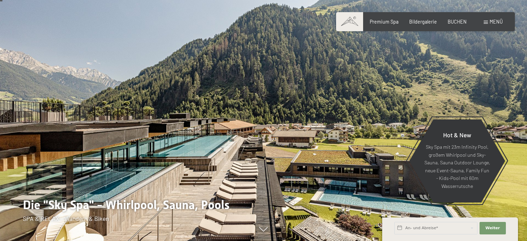  Describe the element at coordinates (493, 228) in the screenshot. I see `button: Weiter` at that location.